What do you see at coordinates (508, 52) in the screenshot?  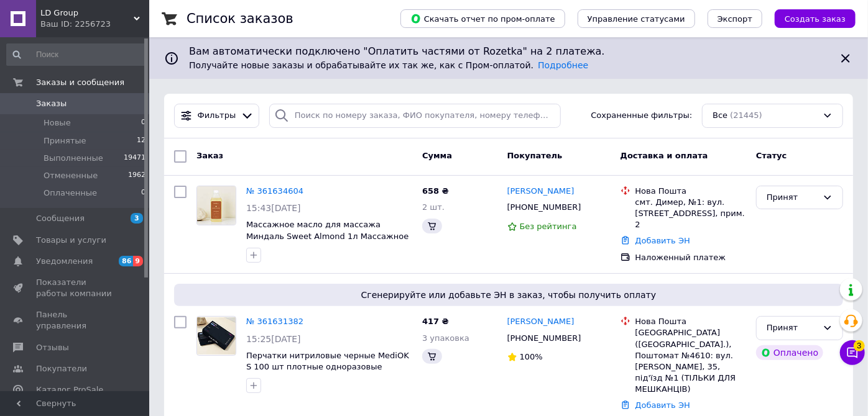 I see `span: Вам автоматически подключено "Оплатить частями от Rozetka" на 2 платежа.` at bounding box center [508, 52].